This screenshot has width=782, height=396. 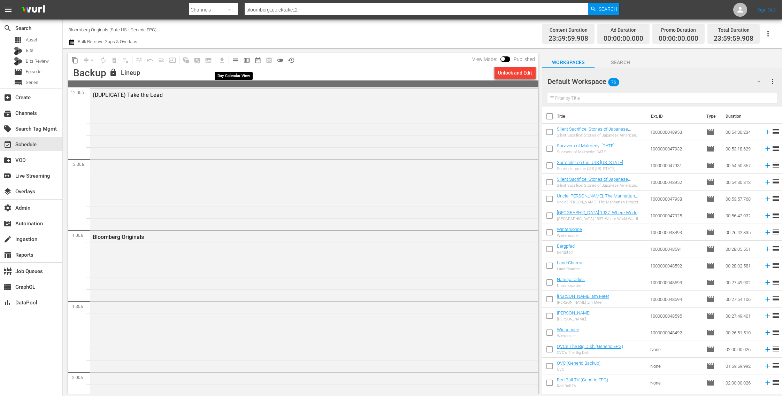 I want to click on span: 76, so click(x=613, y=82).